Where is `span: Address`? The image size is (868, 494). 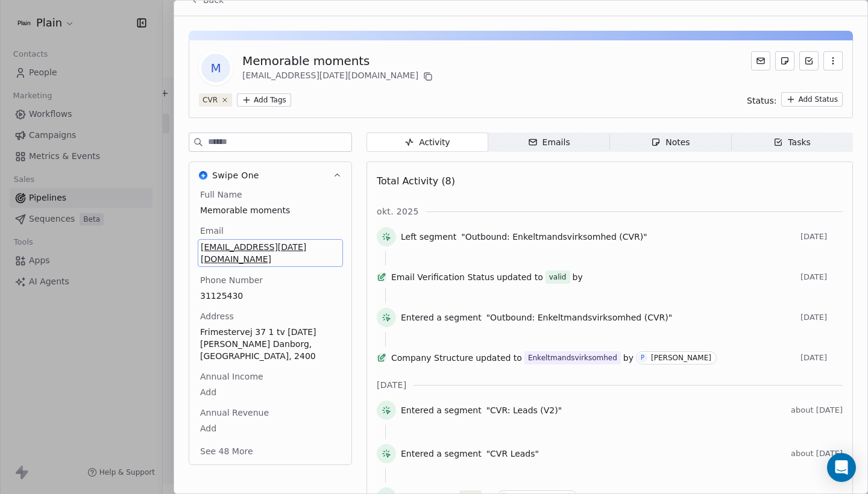 span: Address is located at coordinates (217, 316).